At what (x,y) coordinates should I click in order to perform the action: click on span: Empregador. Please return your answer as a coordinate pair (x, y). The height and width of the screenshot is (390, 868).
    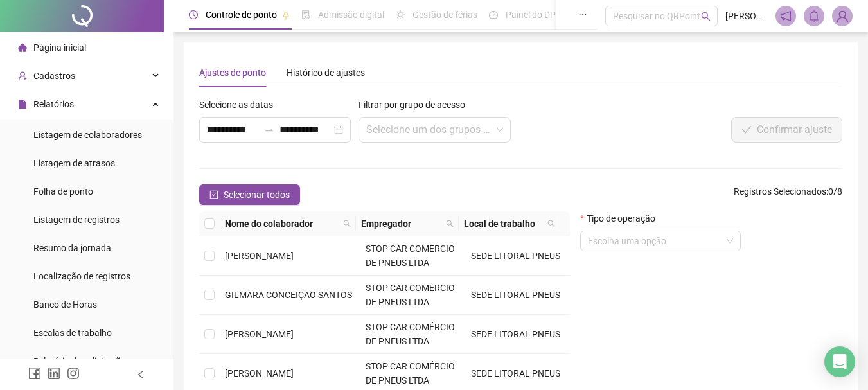
    Looking at the image, I should click on (401, 223).